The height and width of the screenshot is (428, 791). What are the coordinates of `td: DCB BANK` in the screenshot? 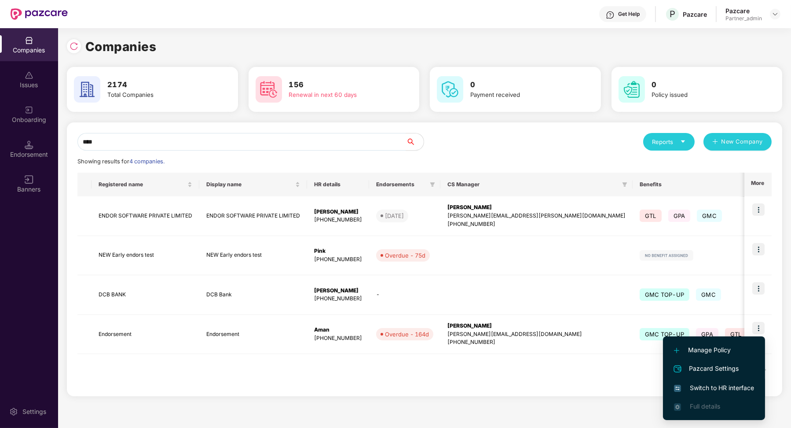 It's located at (145, 295).